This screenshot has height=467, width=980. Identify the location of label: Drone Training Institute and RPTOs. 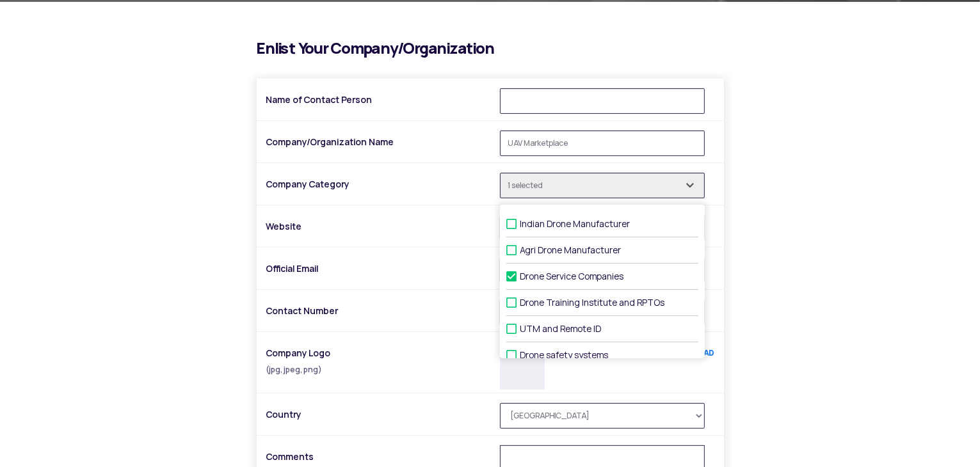
(602, 303).